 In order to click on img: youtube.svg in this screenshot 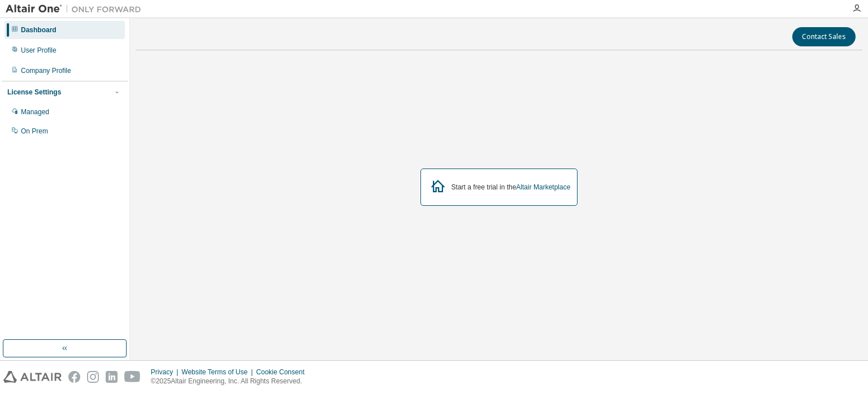, I will do `click(132, 376)`.